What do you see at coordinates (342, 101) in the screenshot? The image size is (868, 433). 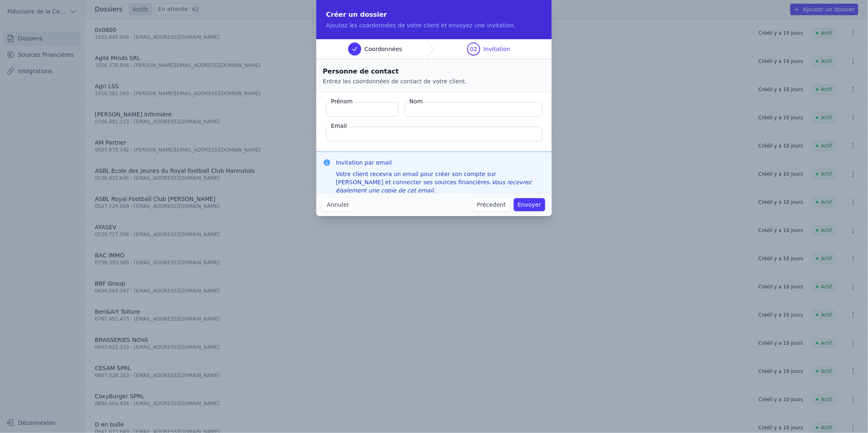 I see `label: Prénom` at bounding box center [342, 101].